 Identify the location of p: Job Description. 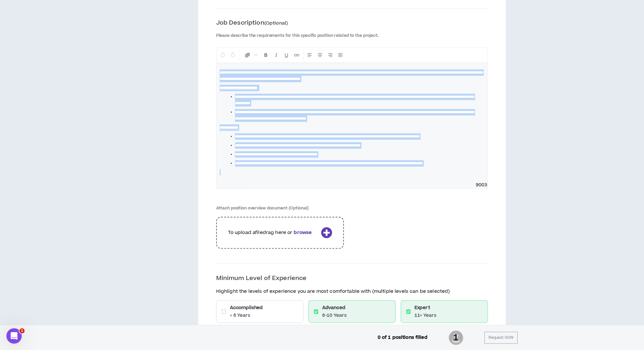
(352, 23).